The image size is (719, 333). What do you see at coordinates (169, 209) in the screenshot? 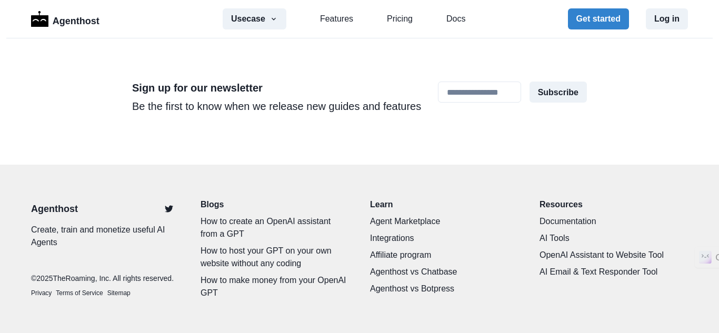
I see `a: Twitter` at bounding box center [169, 209].